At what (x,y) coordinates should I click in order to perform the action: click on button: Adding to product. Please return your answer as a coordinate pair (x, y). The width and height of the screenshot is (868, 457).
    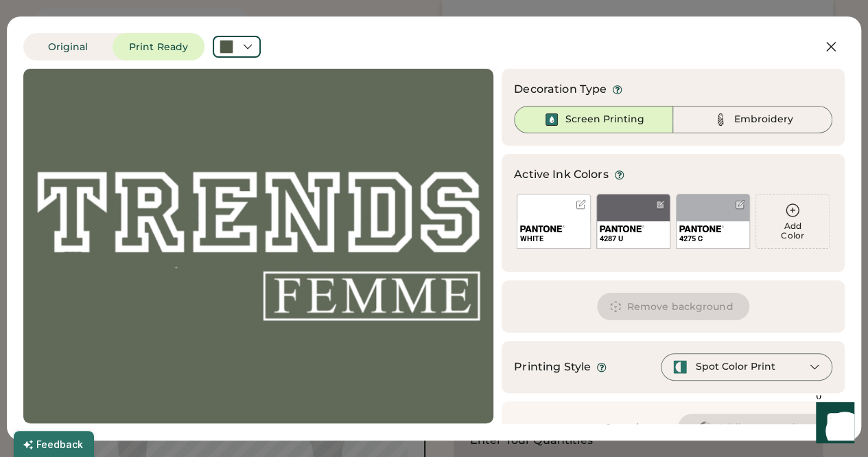
    Looking at the image, I should click on (755, 427).